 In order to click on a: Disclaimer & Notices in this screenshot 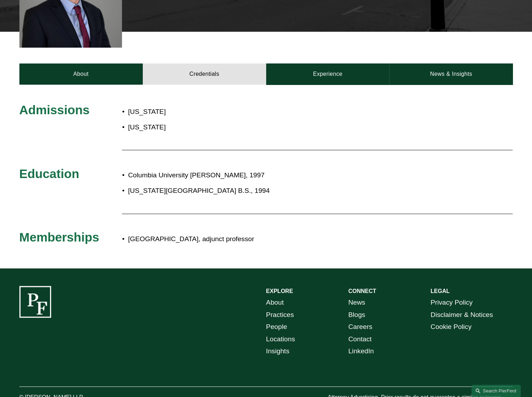, I will do `click(462, 315)`.